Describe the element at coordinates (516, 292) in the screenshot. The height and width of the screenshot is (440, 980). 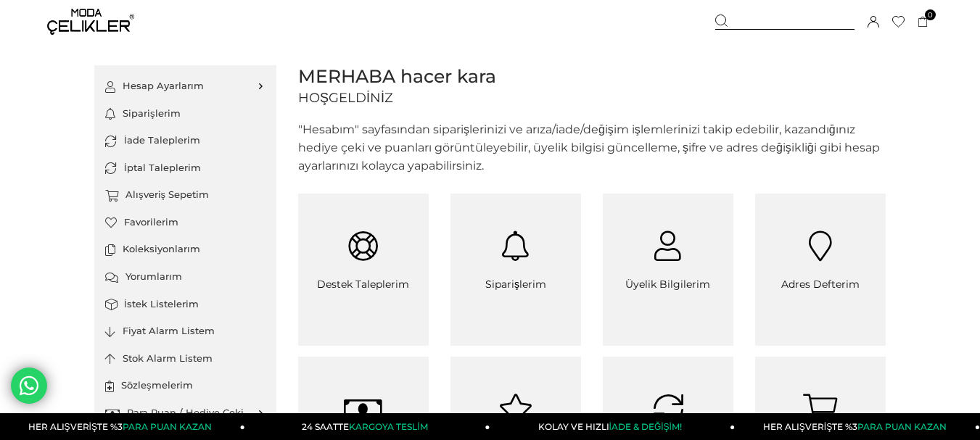
I see `span: Siparişlerim` at that location.